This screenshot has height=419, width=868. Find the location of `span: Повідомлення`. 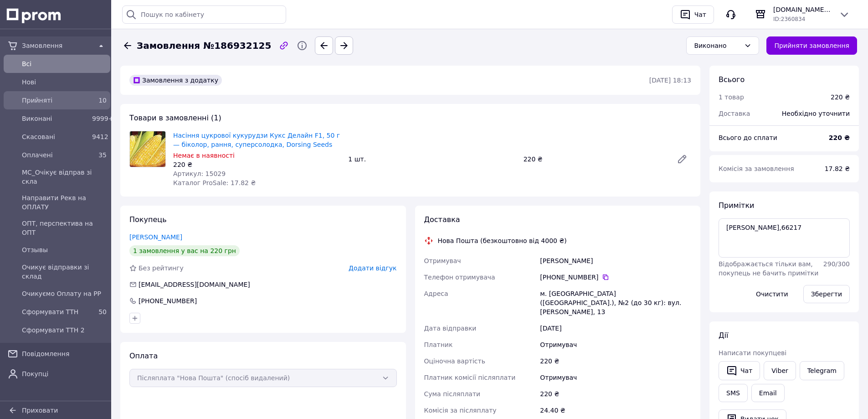

span: Повідомлення is located at coordinates (64, 353).